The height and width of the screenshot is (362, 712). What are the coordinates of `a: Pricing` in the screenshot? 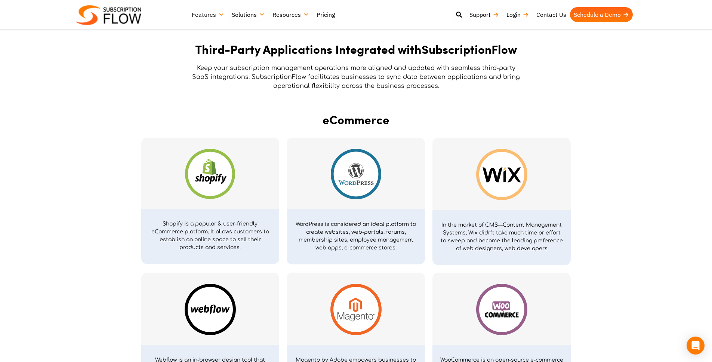 It's located at (325, 15).